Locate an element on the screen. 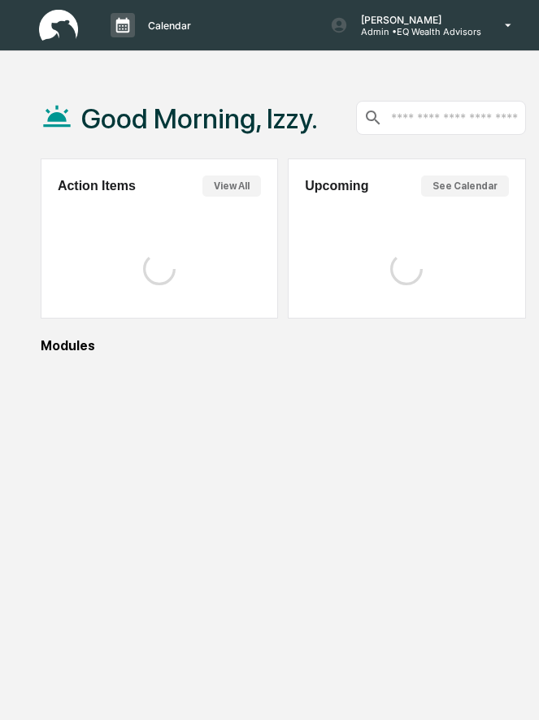 The image size is (539, 720). button: See Calendar is located at coordinates (465, 186).